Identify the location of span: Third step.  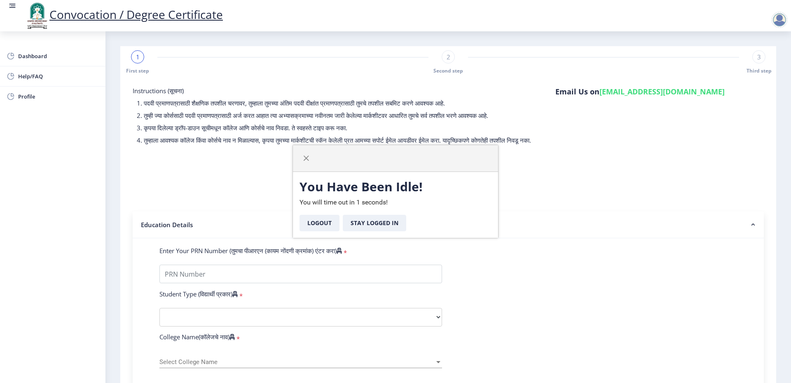
(759, 70).